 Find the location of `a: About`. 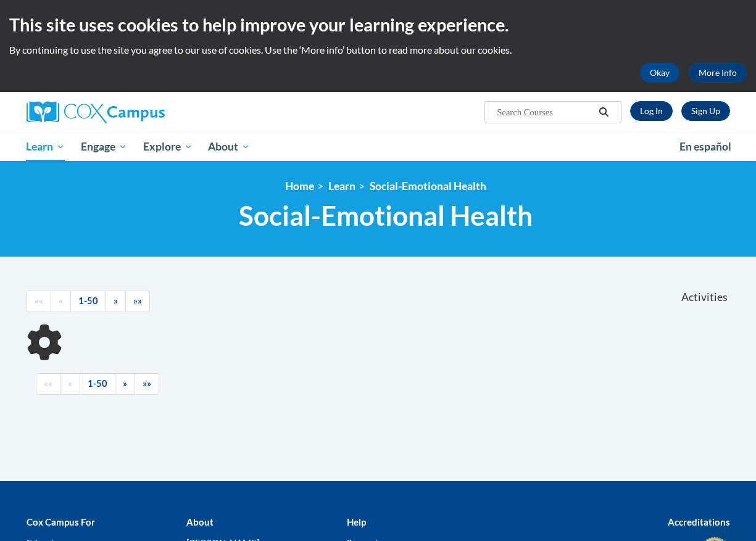

a: About is located at coordinates (229, 147).